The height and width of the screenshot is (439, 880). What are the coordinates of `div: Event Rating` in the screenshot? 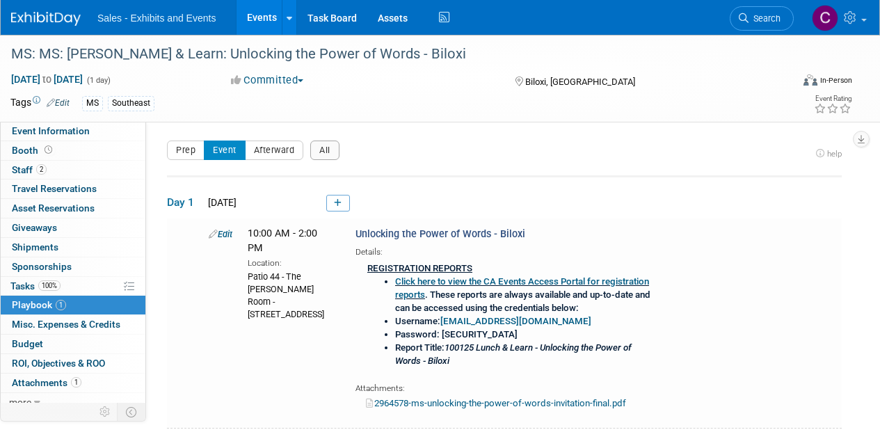 It's located at (833, 99).